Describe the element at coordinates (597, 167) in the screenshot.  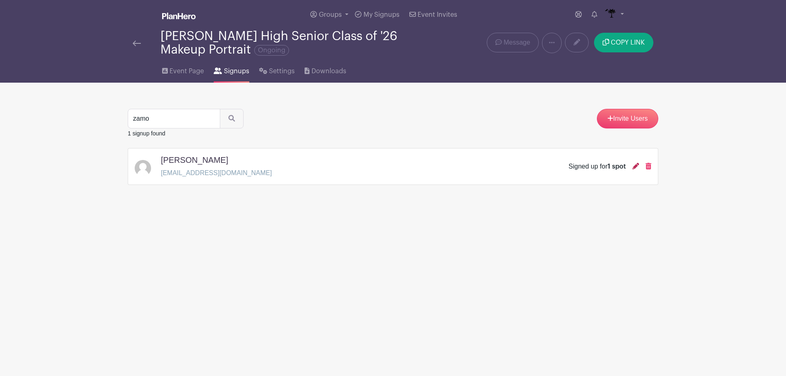
I see `div: Signed up for` at that location.